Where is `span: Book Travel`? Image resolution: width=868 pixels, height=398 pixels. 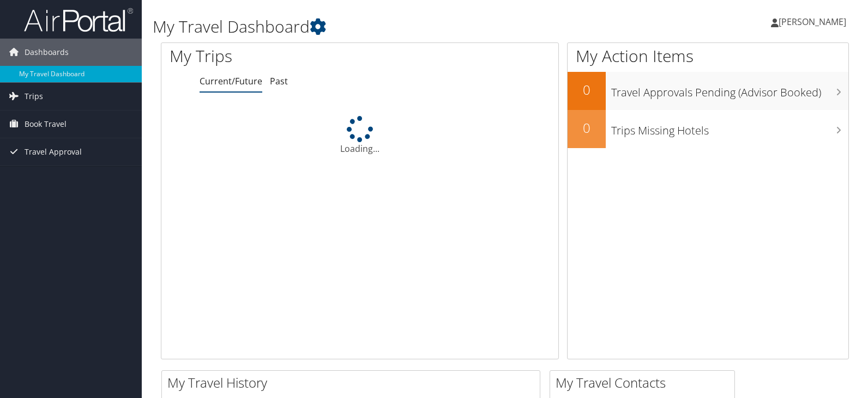 span: Book Travel is located at coordinates (45, 124).